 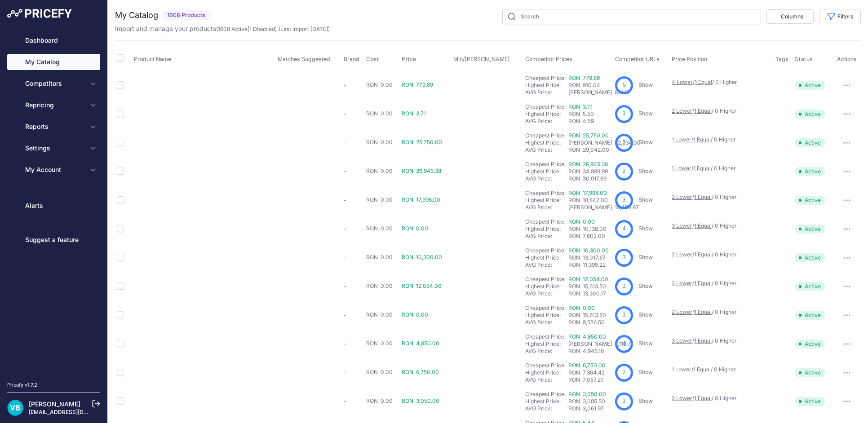 I want to click on span: RON 10,138.00, so click(x=587, y=229).